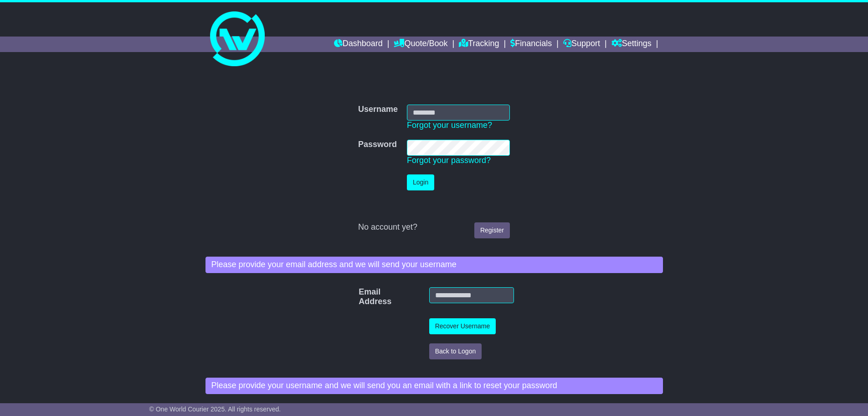 The height and width of the screenshot is (416, 868). I want to click on a: Forgot your username?, so click(450, 125).